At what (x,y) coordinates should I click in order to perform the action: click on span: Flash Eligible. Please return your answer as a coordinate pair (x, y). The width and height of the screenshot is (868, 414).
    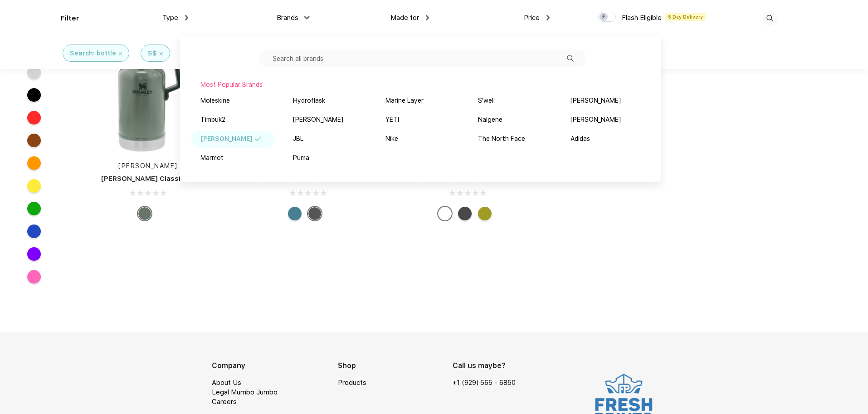
    Looking at the image, I should click on (642, 18).